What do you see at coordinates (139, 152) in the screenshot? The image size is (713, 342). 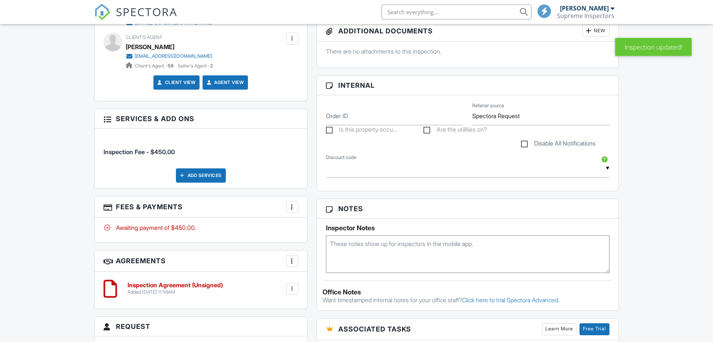 I see `span: Inspection Fee - $450.00` at bounding box center [139, 152].